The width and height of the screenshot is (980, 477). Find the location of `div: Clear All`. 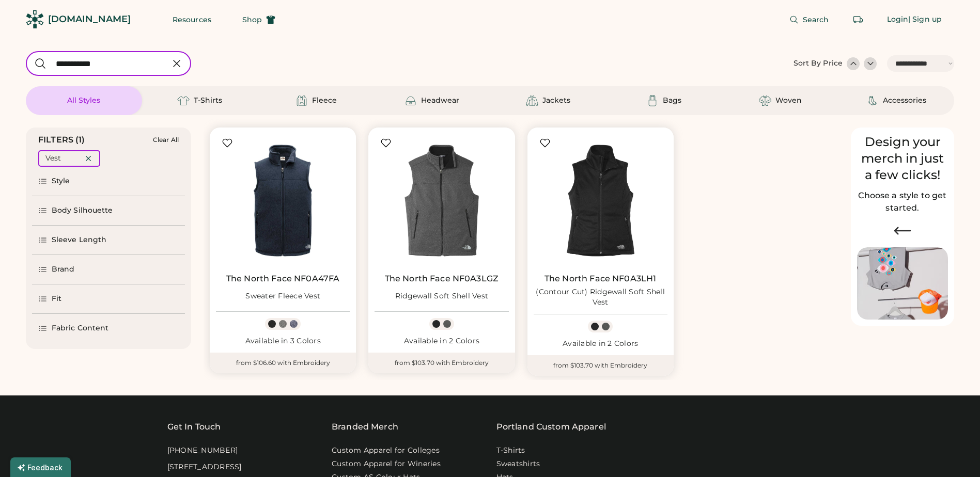

div: Clear All is located at coordinates (166, 140).